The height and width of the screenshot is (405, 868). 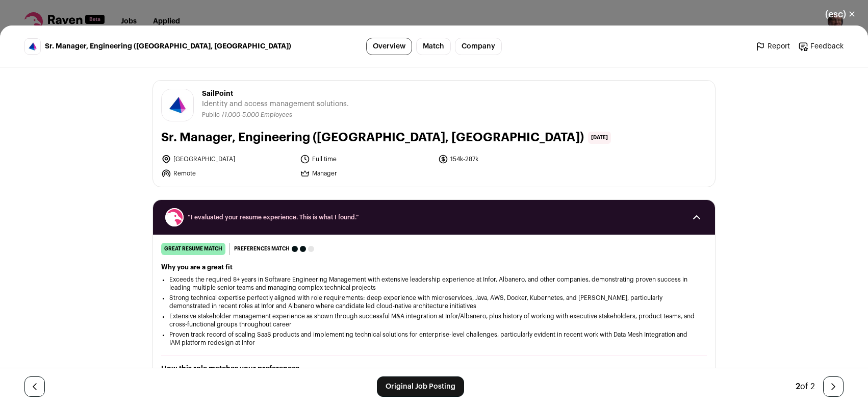 What do you see at coordinates (258, 115) in the screenshot?
I see `span: 1,000-5,000 Employees` at bounding box center [258, 115].